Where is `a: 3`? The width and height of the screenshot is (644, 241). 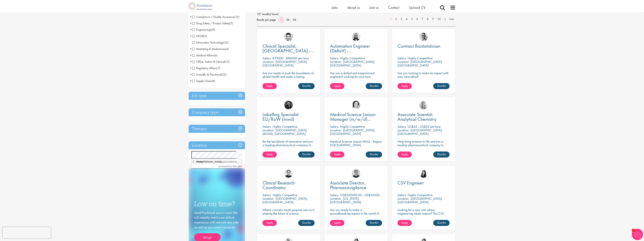 a: 3 is located at coordinates (402, 19).